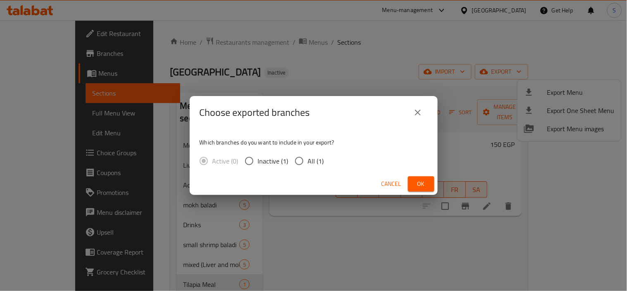  Describe the element at coordinates (314, 142) in the screenshot. I see `p: Which branches do you want to include in your export?` at that location.